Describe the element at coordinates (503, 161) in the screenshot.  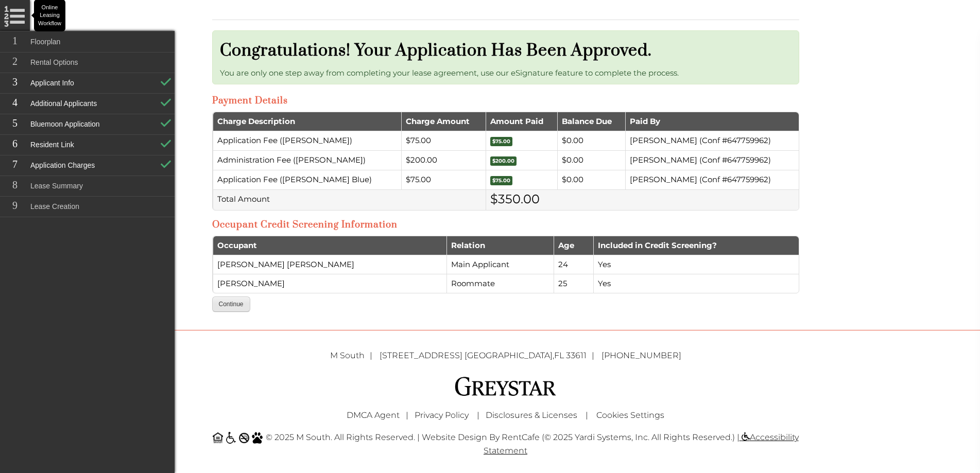
I see `span: $200.00` at that location.